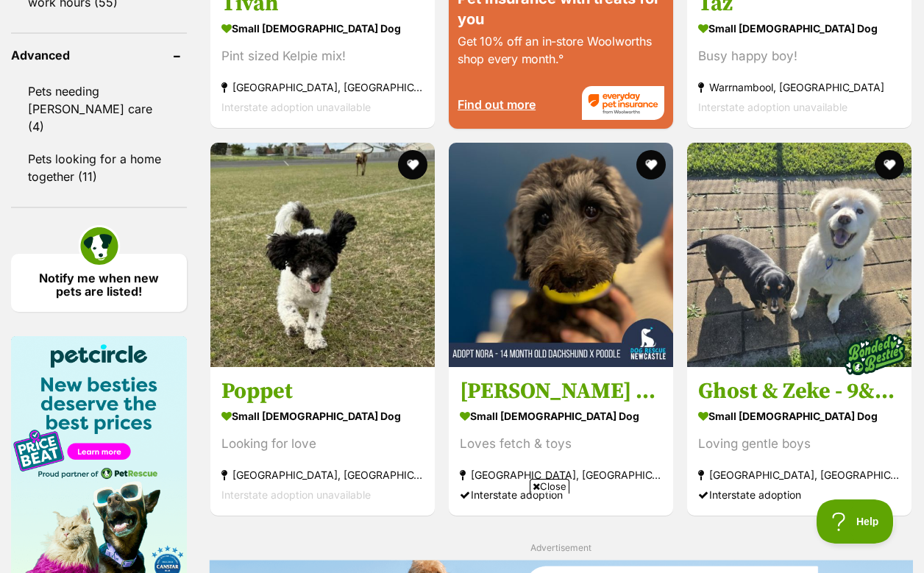  I want to click on div: Pint sized Kelpie mix!, so click(323, 56).